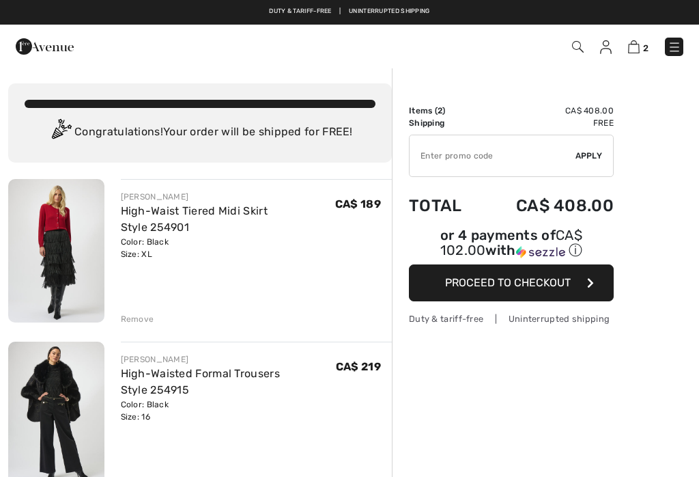 This screenshot has width=699, height=477. What do you see at coordinates (634, 46) in the screenshot?
I see `img: Shopping Bag` at bounding box center [634, 46].